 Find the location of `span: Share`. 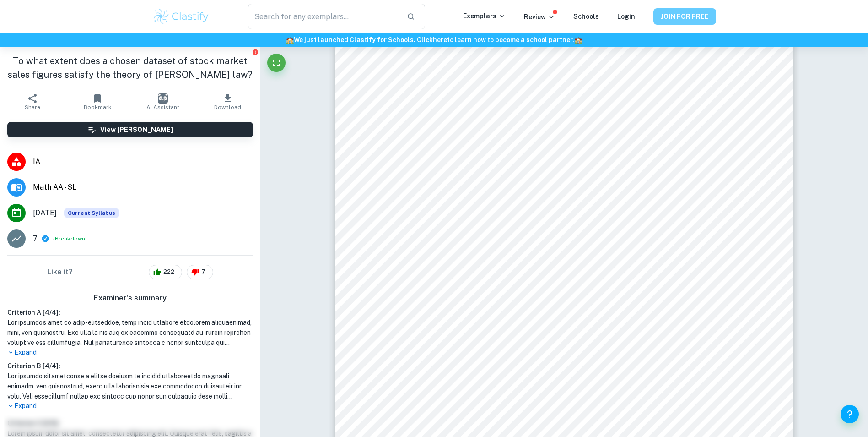

span: Share is located at coordinates (33, 107).